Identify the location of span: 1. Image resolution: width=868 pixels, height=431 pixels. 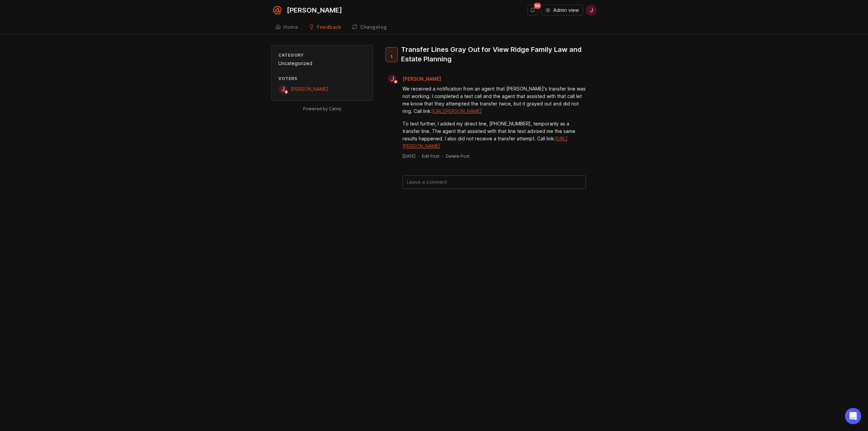
(392, 56).